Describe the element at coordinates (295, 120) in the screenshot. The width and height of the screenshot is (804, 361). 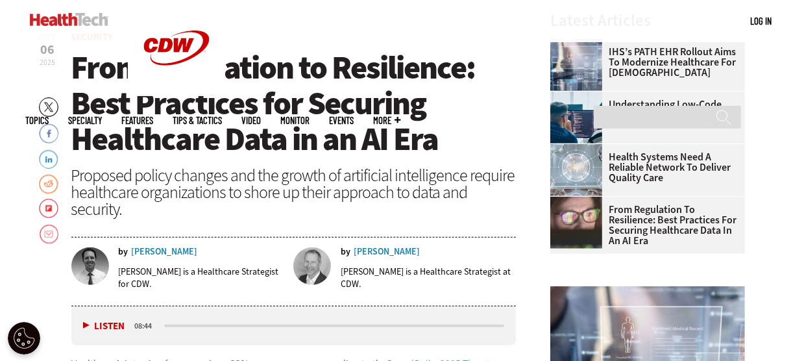
I see `a: MonITor` at that location.